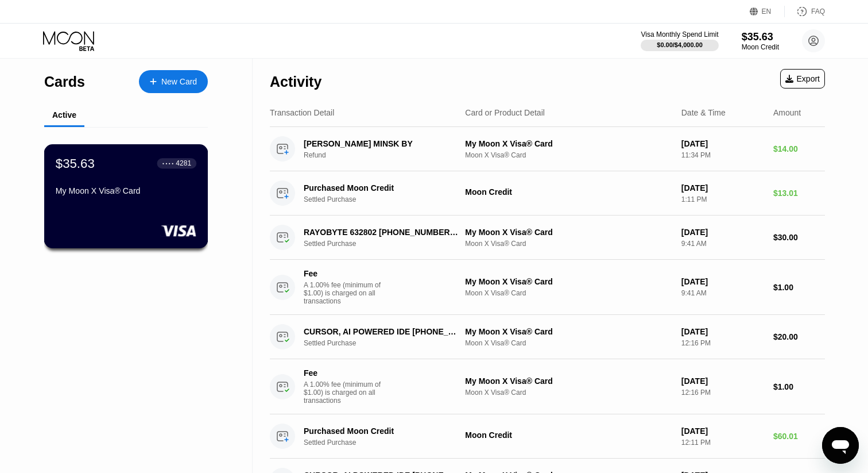 The width and height of the screenshot is (868, 473). Describe the element at coordinates (799, 193) in the screenshot. I see `div: $13.01` at that location.